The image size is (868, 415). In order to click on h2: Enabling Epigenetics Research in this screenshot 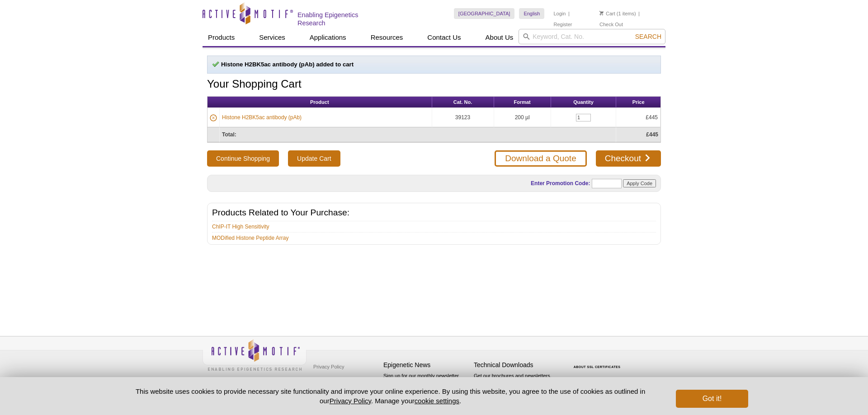, I will do `click(342, 19)`.